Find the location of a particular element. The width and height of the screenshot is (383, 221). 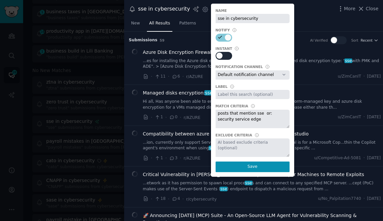

span: More is located at coordinates (349, 9).